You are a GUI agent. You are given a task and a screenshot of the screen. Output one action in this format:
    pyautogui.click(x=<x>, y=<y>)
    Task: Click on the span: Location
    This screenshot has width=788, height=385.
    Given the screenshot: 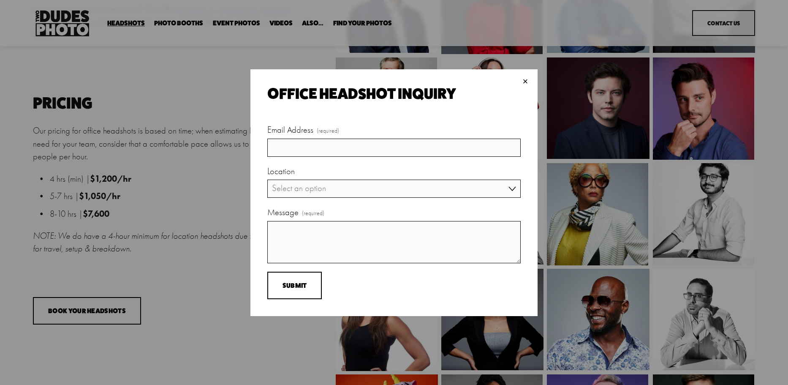 What is the action you would take?
    pyautogui.click(x=281, y=171)
    